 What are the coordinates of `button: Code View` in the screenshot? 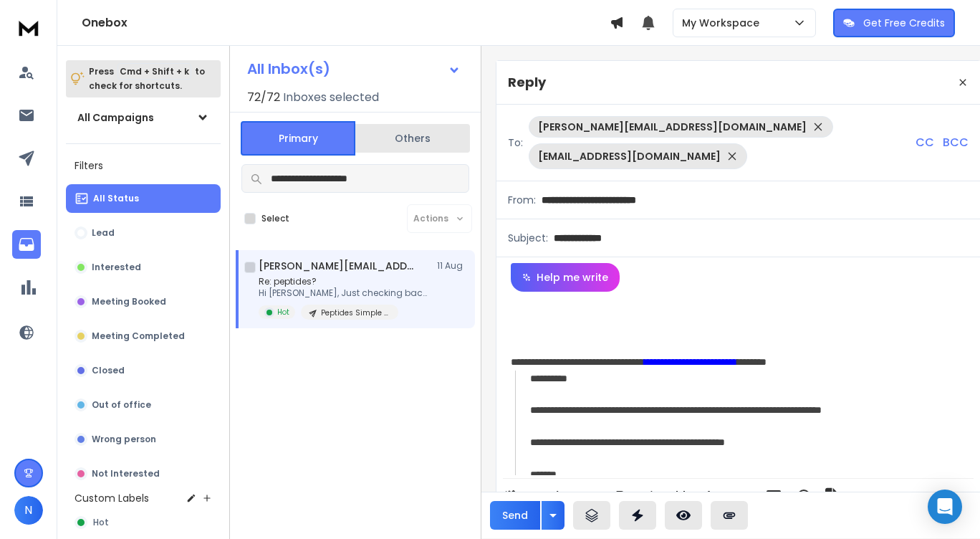 It's located at (867, 497).